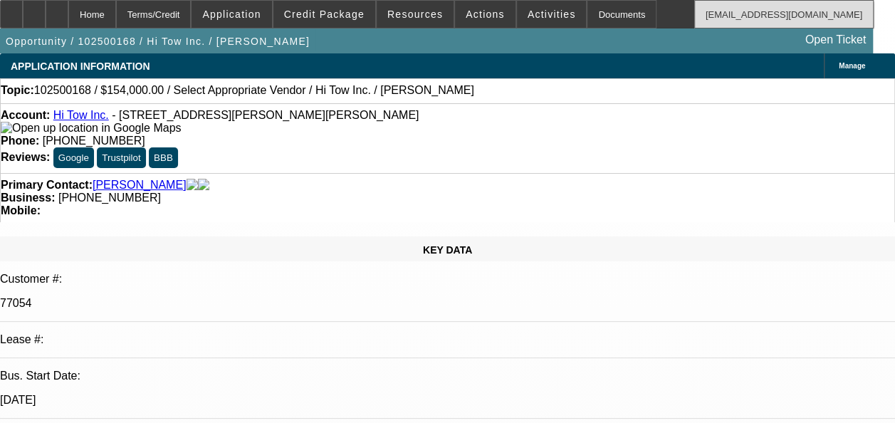 This screenshot has height=423, width=895. Describe the element at coordinates (17, 90) in the screenshot. I see `strong: Topic:` at that location.